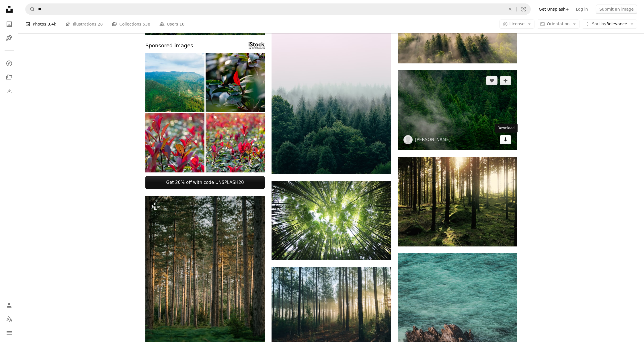 The height and width of the screenshot is (342, 644). I want to click on button: License, so click(517, 24).